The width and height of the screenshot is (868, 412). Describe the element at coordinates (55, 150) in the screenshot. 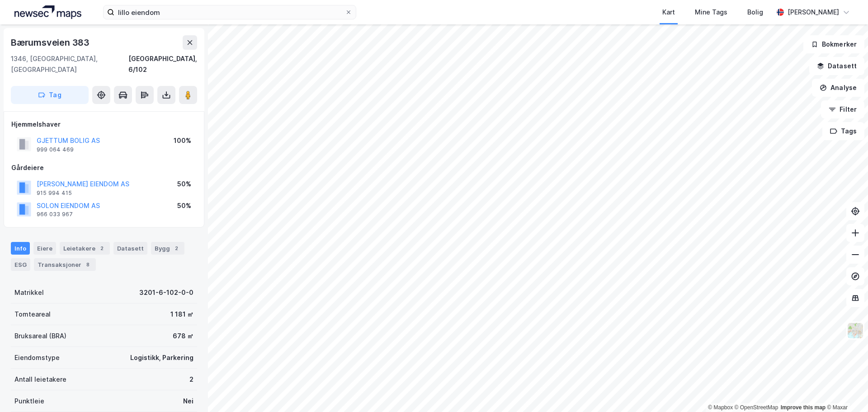

I see `div: 999 064 469` at that location.